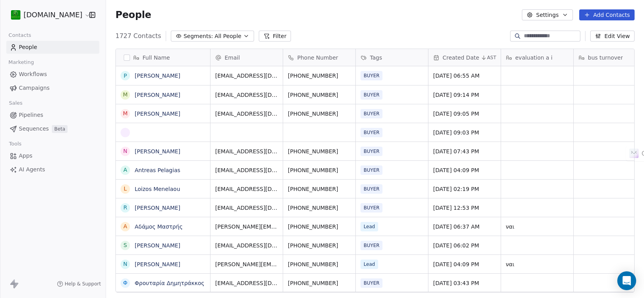  What do you see at coordinates (163, 57) in the screenshot?
I see `div: Full Name` at bounding box center [163, 57].